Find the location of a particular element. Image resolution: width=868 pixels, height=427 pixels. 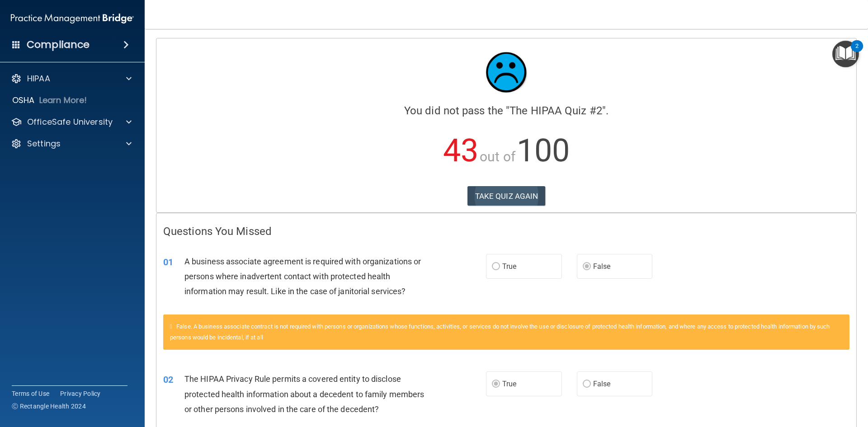

p: OSHA is located at coordinates (23, 100).